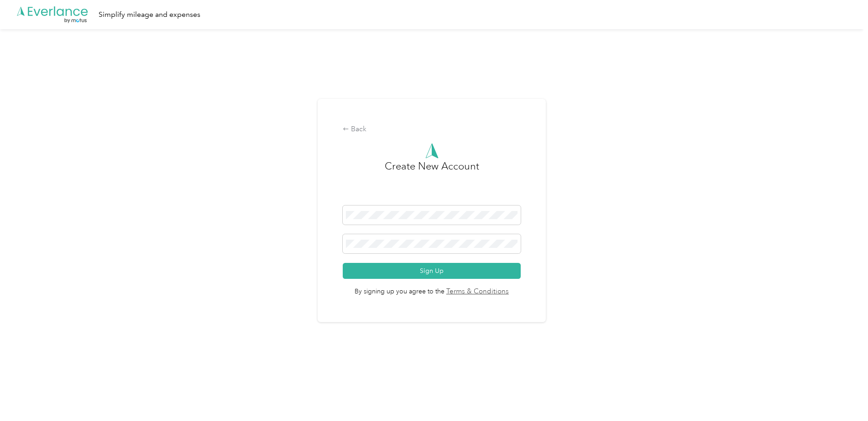  Describe the element at coordinates (149, 14) in the screenshot. I see `div: Simplify mileage and expenses` at that location.